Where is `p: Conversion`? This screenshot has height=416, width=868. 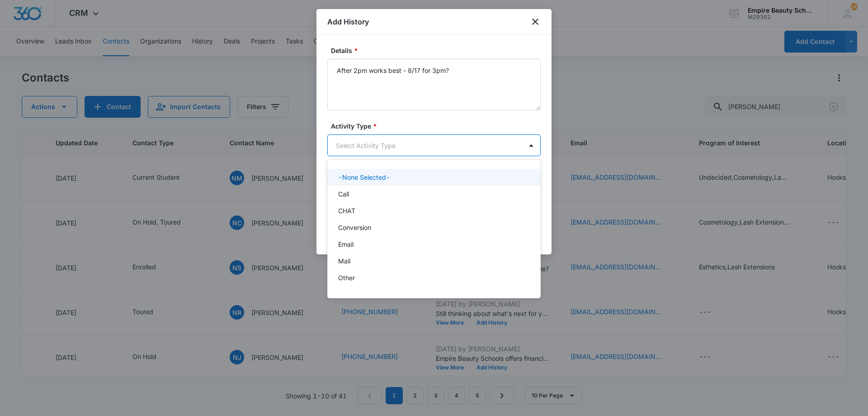 p: Conversion is located at coordinates (354, 227).